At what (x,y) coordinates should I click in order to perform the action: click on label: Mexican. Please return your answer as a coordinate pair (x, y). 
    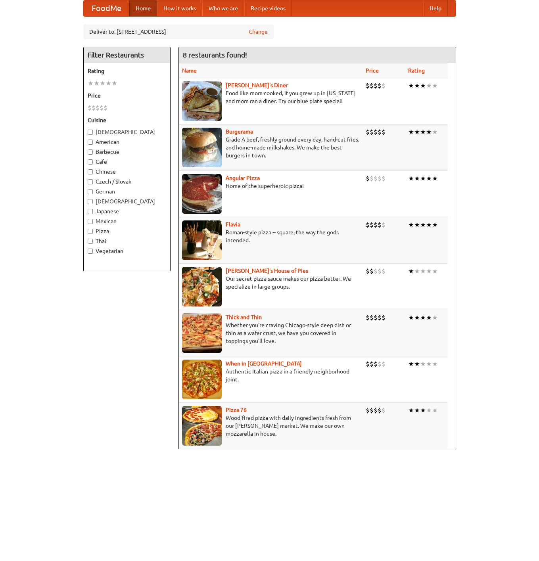
    Looking at the image, I should click on (127, 221).